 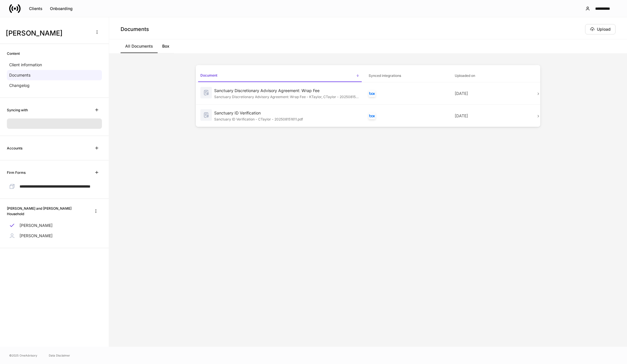 I want to click on span: © 2025 OneAdvisory, so click(x=23, y=355).